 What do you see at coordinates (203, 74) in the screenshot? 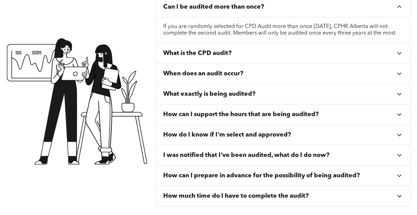
I see `h3: When does an audit occur?` at bounding box center [203, 74].